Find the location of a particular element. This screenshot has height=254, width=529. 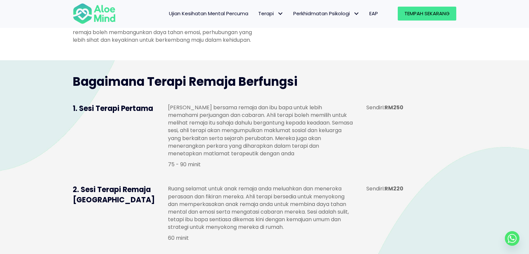

font: RM220 is located at coordinates (394, 188).